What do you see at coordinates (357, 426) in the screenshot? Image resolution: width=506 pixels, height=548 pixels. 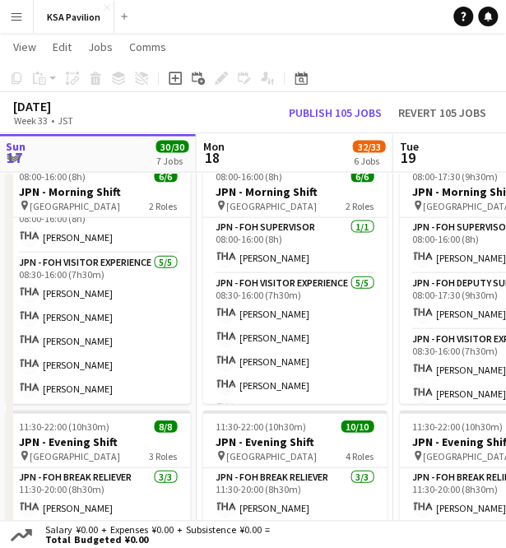 I see `span: 10/10` at bounding box center [357, 426].